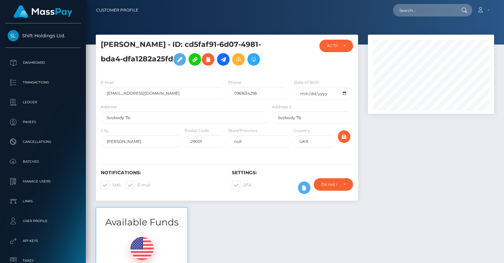 The width and height of the screenshot is (504, 263). What do you see at coordinates (424, 10) in the screenshot?
I see `input: Search...` at bounding box center [424, 10].